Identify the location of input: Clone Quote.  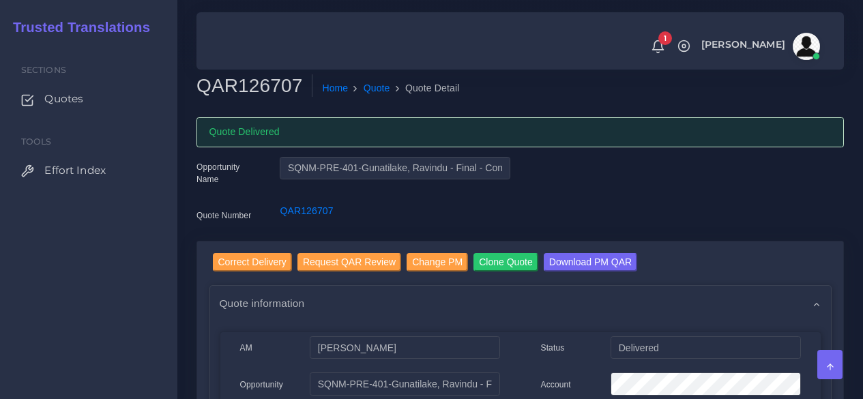
(506, 262).